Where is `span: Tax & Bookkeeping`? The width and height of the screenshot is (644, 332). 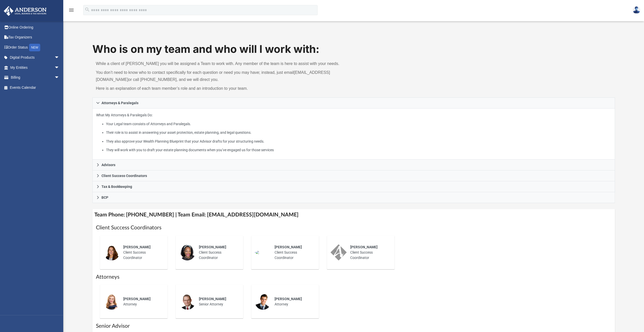
span: Tax & Bookkeeping is located at coordinates (117, 187).